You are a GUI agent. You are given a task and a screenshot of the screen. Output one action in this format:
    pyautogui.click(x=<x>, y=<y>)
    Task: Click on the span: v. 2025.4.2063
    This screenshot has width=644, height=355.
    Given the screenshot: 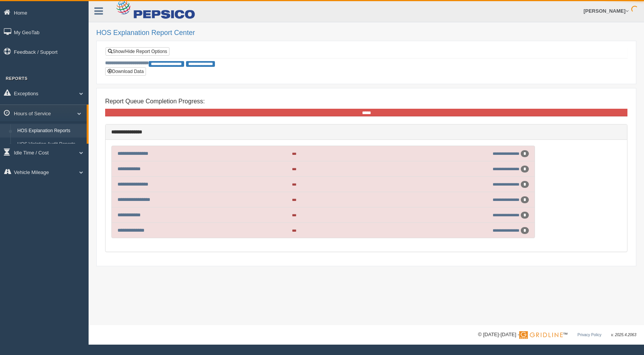 What is the action you would take?
    pyautogui.click(x=623, y=335)
    